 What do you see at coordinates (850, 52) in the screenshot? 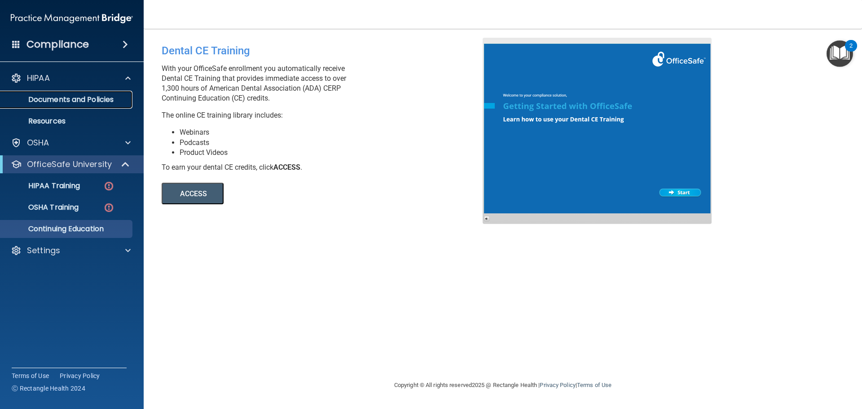
I see `div: 2` at bounding box center [850, 52].